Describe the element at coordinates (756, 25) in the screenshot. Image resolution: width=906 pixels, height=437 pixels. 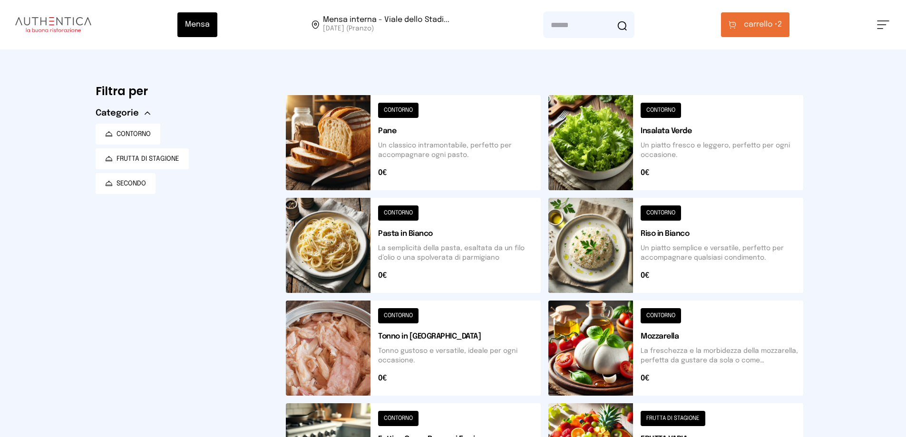
I see `button: carrello •2` at that location.